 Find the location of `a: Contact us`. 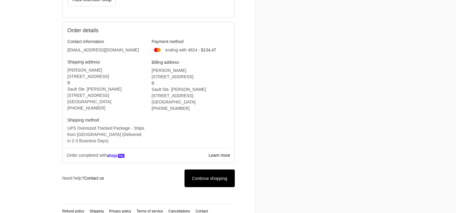

a: Contact us is located at coordinates (94, 178).